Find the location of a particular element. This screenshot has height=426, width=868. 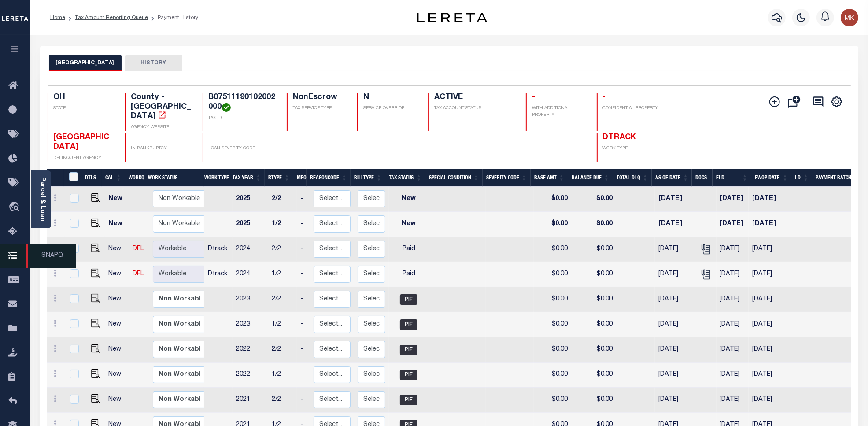

td: Paid is located at coordinates (408, 275).